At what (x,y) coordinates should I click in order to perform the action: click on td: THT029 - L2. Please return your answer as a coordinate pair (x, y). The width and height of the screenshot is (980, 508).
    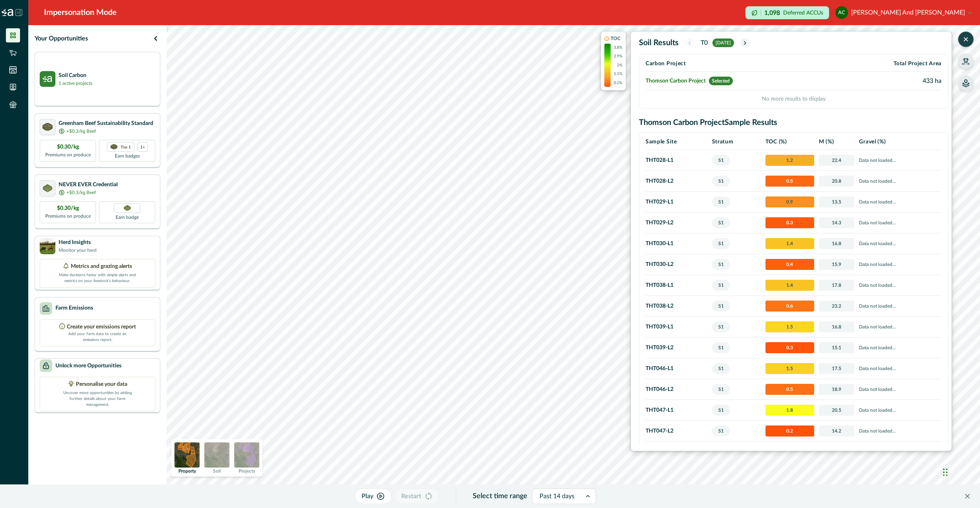
    Looking at the image, I should click on (677, 223).